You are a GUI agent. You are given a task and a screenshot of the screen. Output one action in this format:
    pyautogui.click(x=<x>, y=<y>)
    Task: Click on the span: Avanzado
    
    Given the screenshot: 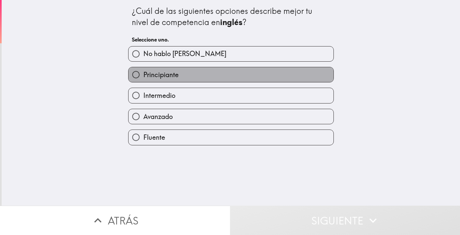 What is the action you would take?
    pyautogui.click(x=158, y=117)
    